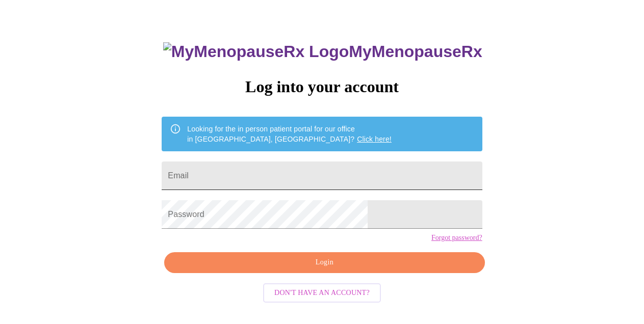  What do you see at coordinates (256, 51) in the screenshot?
I see `img: MyMenopauseRx Logo` at bounding box center [256, 51].